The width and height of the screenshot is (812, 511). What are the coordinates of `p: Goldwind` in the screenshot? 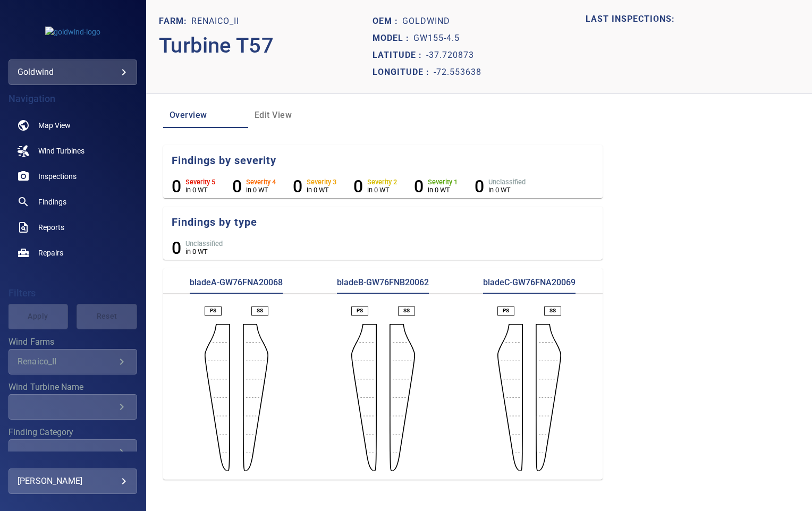 It's located at (426, 21).